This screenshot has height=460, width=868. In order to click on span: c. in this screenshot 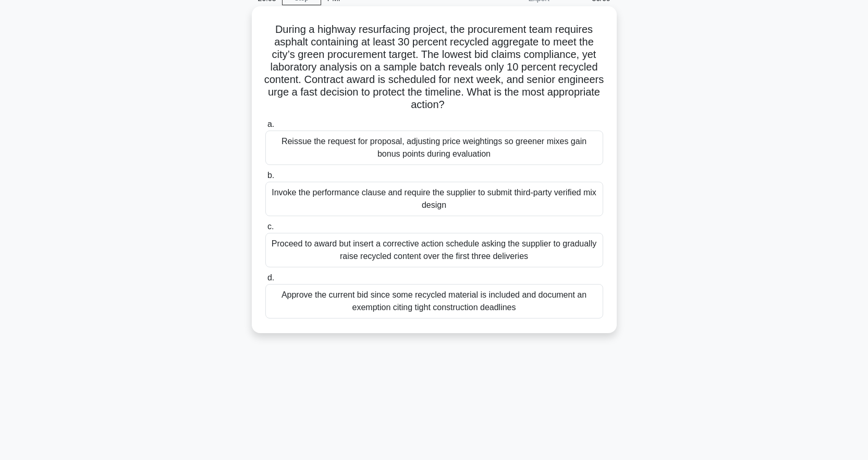, I will do `click(271, 226)`.